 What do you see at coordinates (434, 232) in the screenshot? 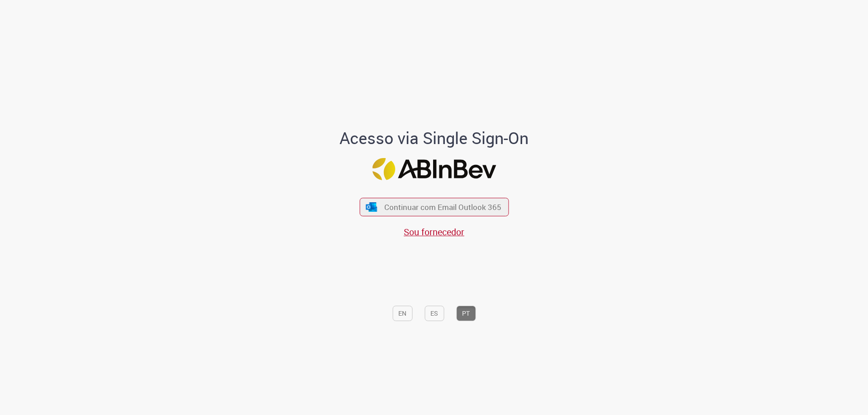
I see `span: Sou fornecedor` at bounding box center [434, 232].